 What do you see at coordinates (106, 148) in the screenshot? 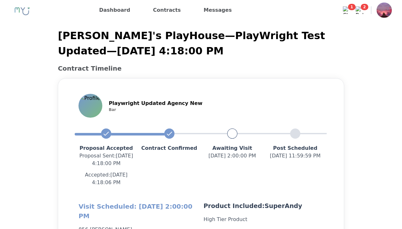
I see `p: Proposal Accepted` at bounding box center [106, 148].